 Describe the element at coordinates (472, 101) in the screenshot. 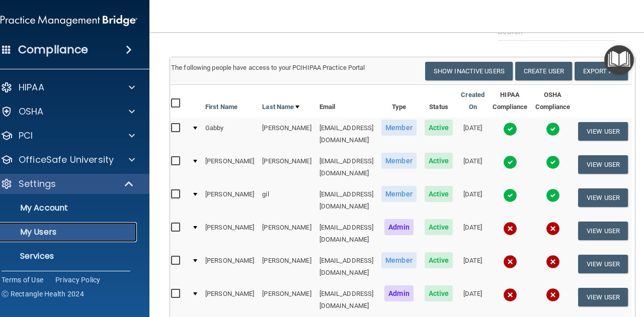

I see `a: Created On` at that location.